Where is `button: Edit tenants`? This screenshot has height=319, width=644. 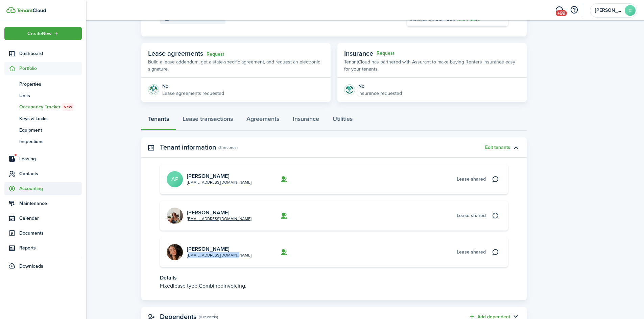 button: Edit tenants is located at coordinates (498, 148).